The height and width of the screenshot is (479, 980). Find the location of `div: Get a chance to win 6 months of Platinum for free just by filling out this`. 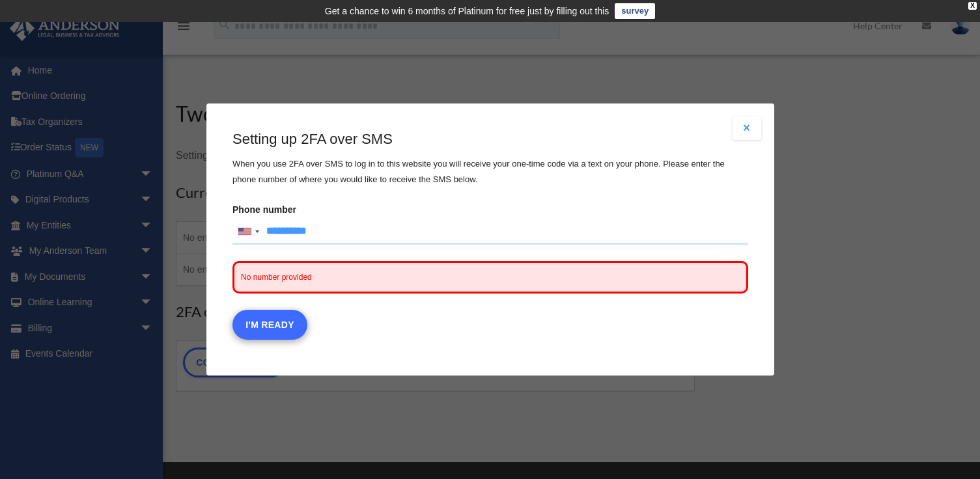

div: Get a chance to win 6 months of Platinum for free just by filling out this is located at coordinates (467, 11).